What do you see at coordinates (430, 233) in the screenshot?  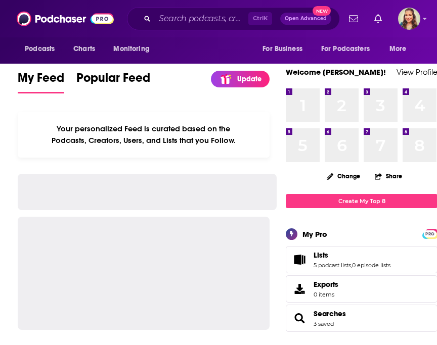 I see `a: PRO` at bounding box center [430, 233].